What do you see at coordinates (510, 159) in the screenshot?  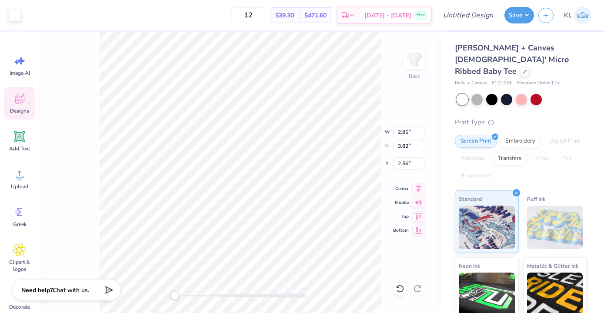 I see `div: Transfers` at bounding box center [510, 159].